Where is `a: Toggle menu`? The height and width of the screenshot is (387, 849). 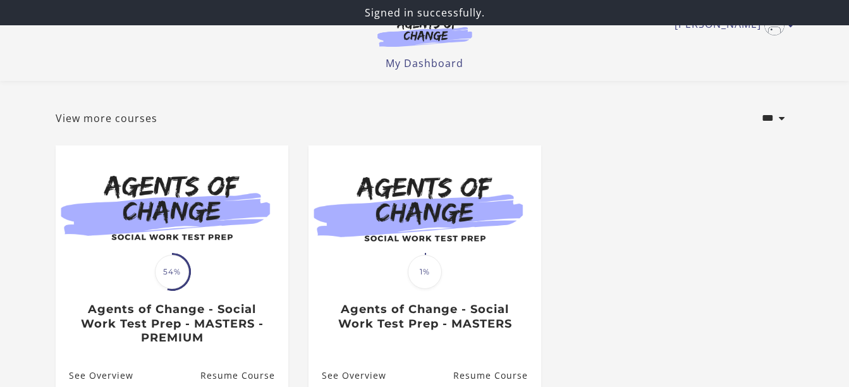
a: Toggle menu is located at coordinates (730, 25).